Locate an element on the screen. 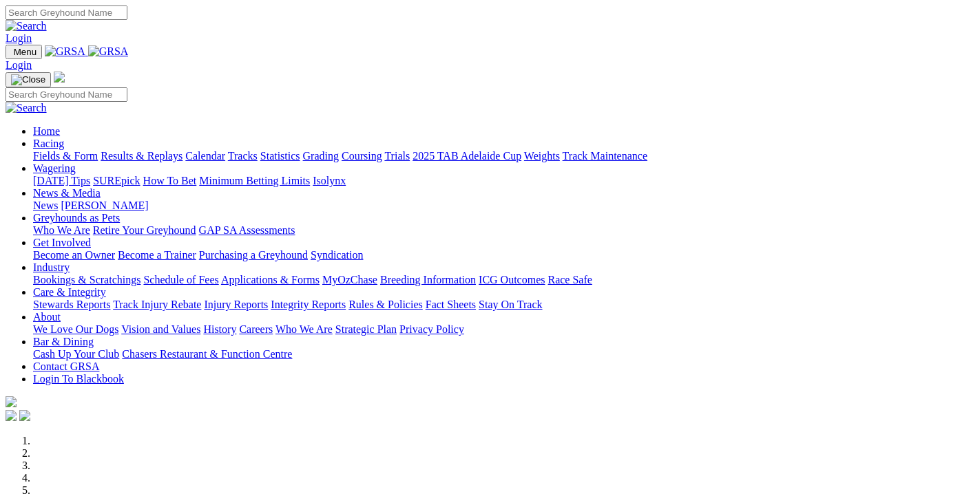 This screenshot has width=980, height=496. a: Login To Blackbook is located at coordinates (79, 379).